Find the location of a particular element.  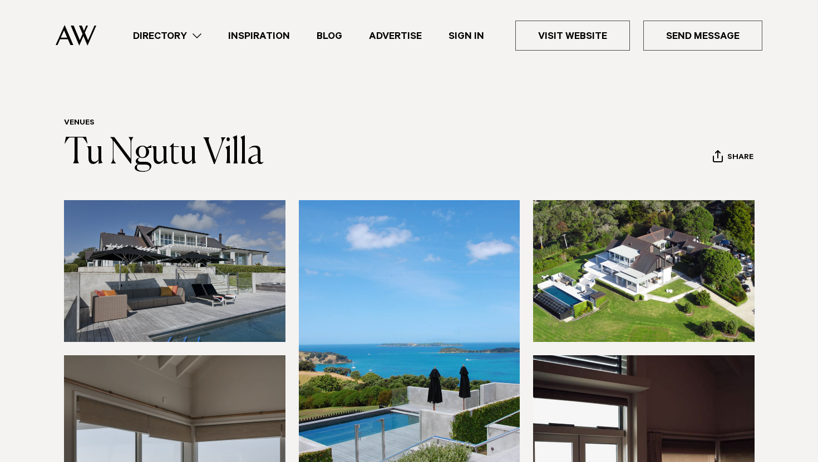

a: Blog is located at coordinates (329, 36).